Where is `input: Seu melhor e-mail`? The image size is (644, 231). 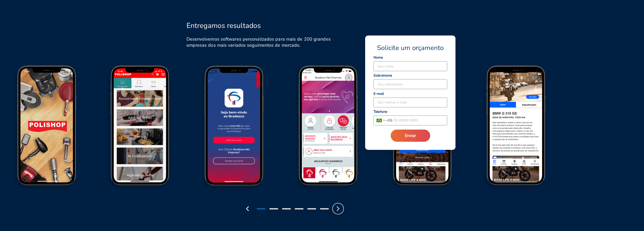 input: Seu melhor e-mail is located at coordinates (410, 102).